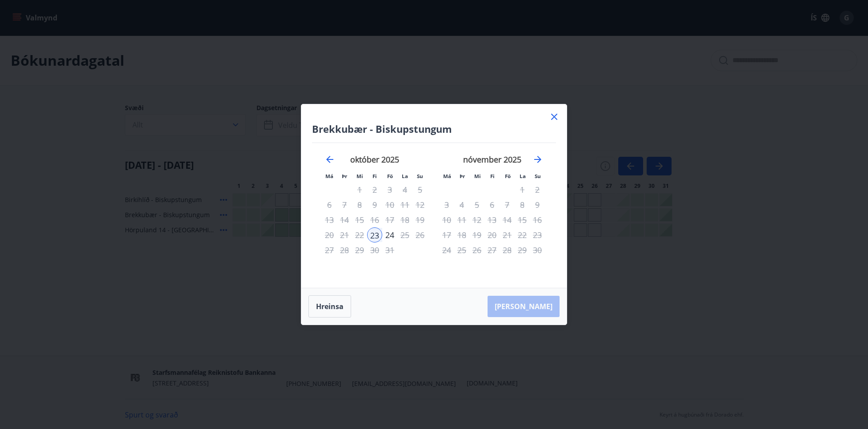 This screenshot has height=429, width=868. What do you see at coordinates (507, 205) in the screenshot?
I see `td: Not available. föstudagur, 7. nóvember 2025` at bounding box center [507, 205].